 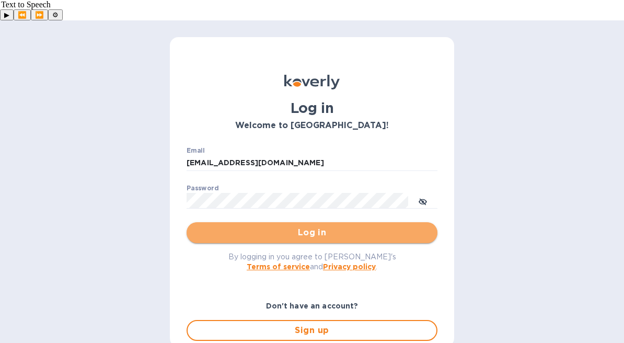 I want to click on span: Log in, so click(x=312, y=232).